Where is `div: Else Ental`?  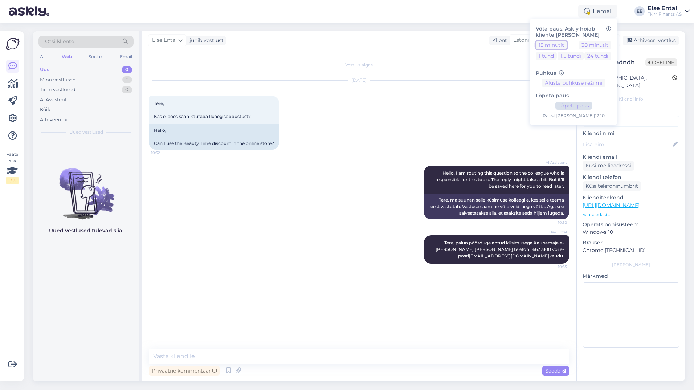
div: Else Ental is located at coordinates (665, 8).